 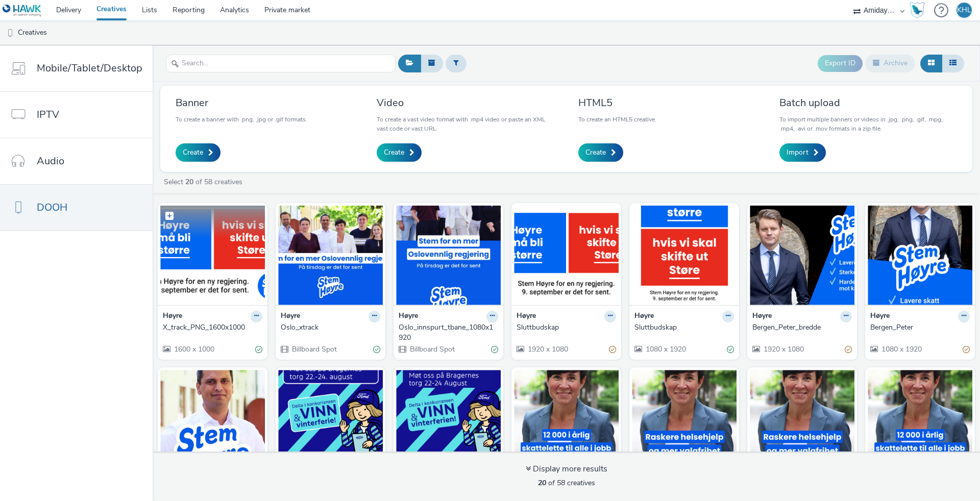 I want to click on img: X_track_PNG_1600x1000 visual, so click(x=213, y=255).